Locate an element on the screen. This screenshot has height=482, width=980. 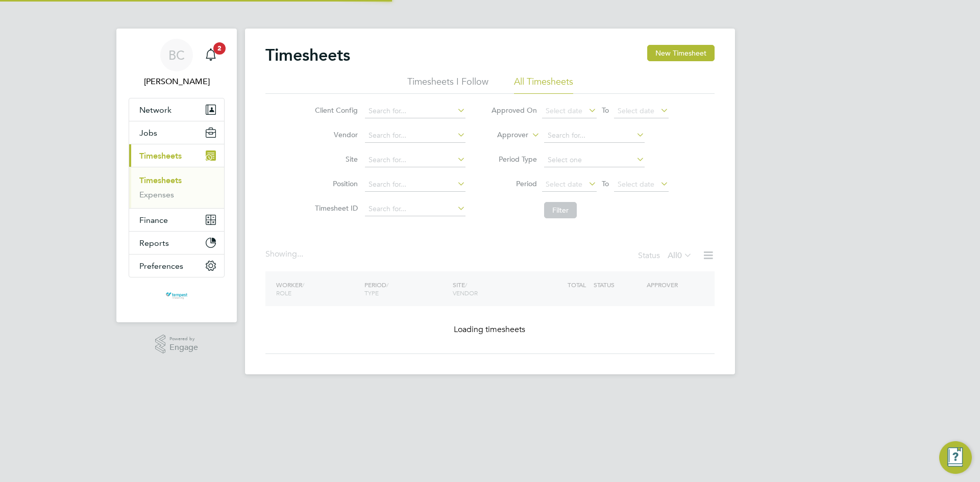
li: Timesheets I Follow is located at coordinates (448, 84).